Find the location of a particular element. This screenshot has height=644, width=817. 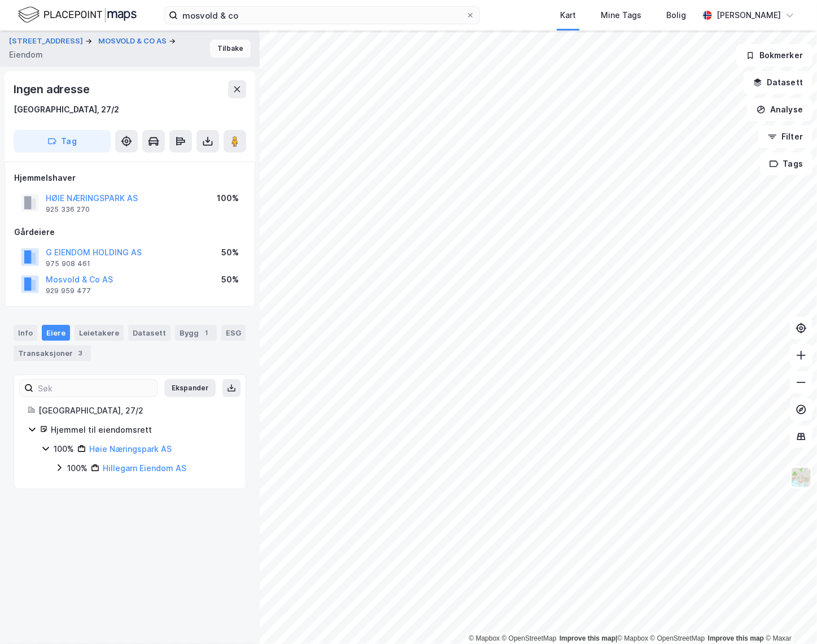

div: Gårdeiere is located at coordinates (130, 232).